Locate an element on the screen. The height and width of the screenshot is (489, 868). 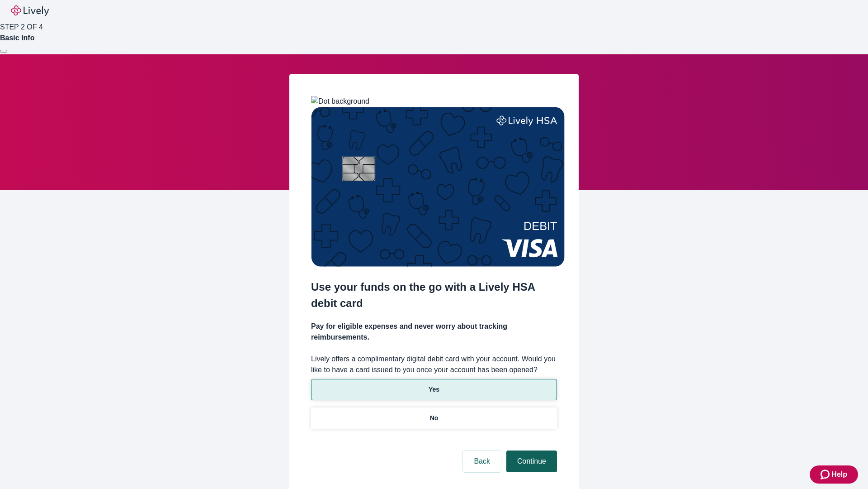
label: Lively offers a complimentary digital debit card with your account. Would you like to have a card... is located at coordinates (434, 365).